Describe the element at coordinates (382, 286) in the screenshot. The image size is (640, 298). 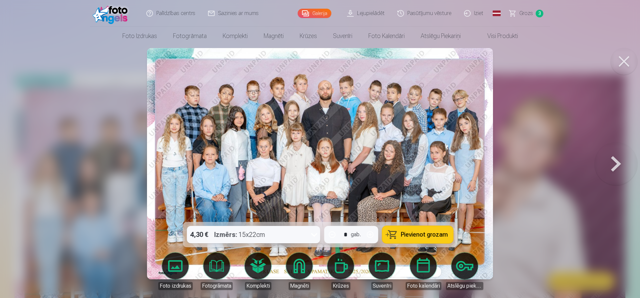
I see `div: Suvenīri` at that location.